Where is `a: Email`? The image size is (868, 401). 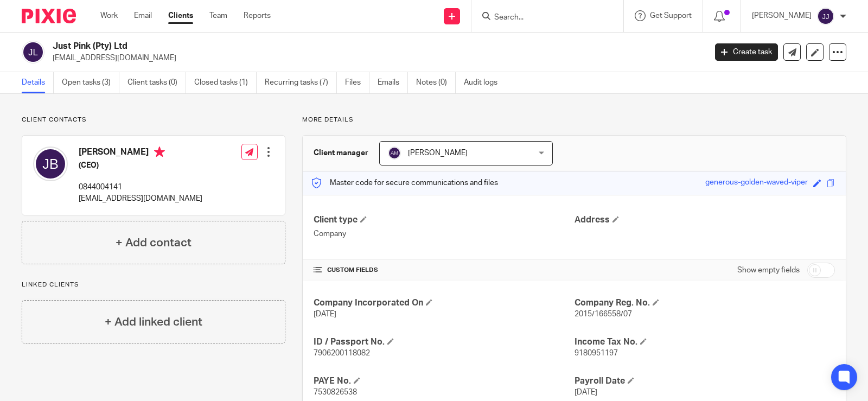 a: Email is located at coordinates (142, 16).